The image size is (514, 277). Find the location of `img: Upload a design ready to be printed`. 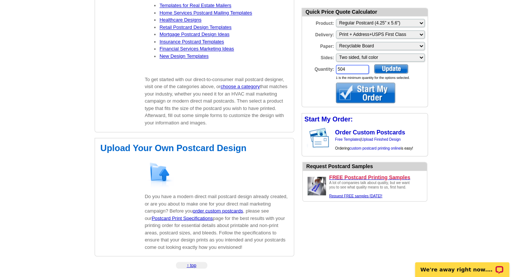

img: Upload a design ready to be printed is located at coordinates (317, 186).